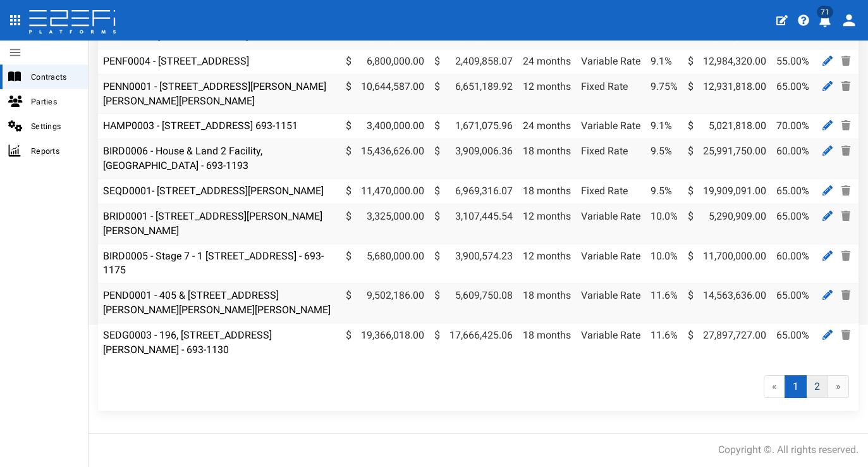  What do you see at coordinates (473, 303) in the screenshot?
I see `td: 5,609,750.08` at bounding box center [473, 303].